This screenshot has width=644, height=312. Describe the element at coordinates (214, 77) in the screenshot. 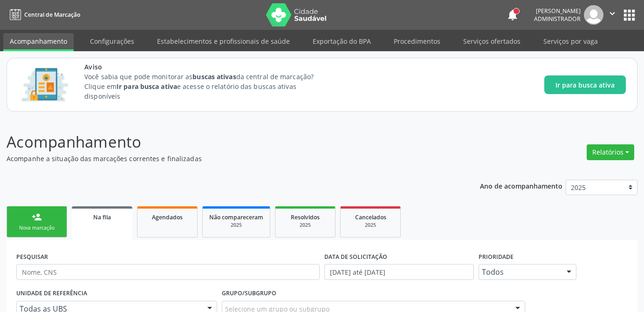

I see `strong: buscas ativas` at that location.